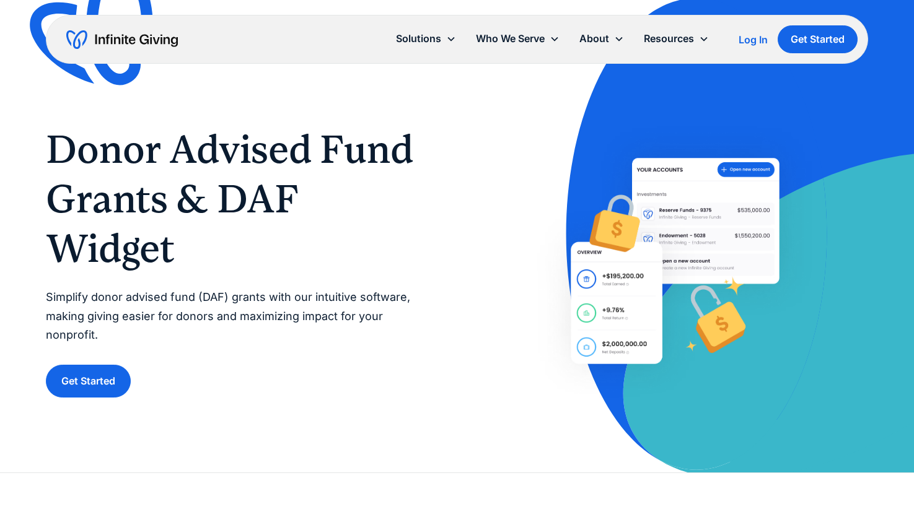  Describe the element at coordinates (239, 316) in the screenshot. I see `p: Simplify donor advised fund (DAF) grants with our intuitive software, making giving easier for do...` at that location.